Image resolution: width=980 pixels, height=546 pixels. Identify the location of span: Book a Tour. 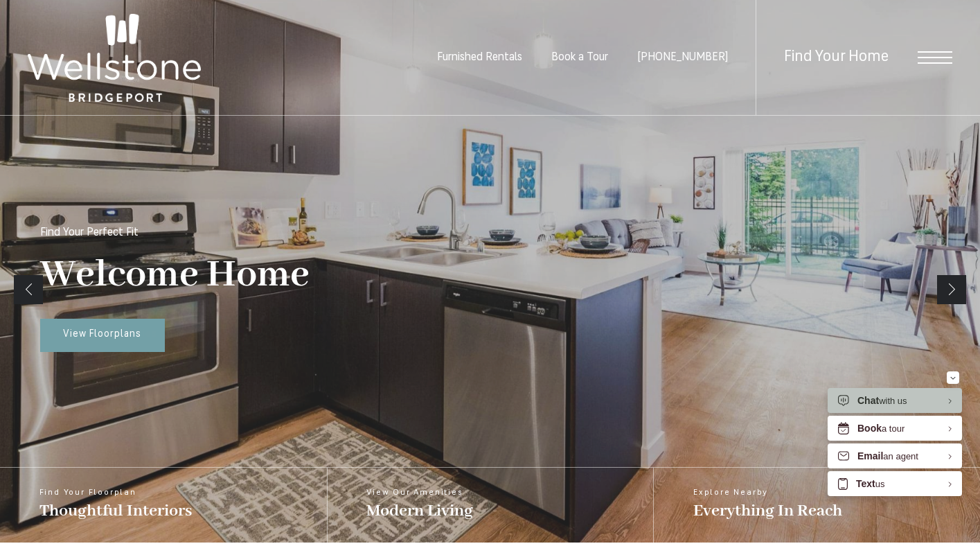
(579, 57).